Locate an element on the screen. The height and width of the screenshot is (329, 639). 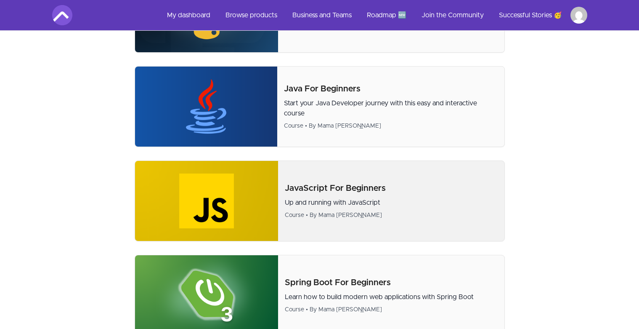
nav: Main is located at coordinates (374, 15).